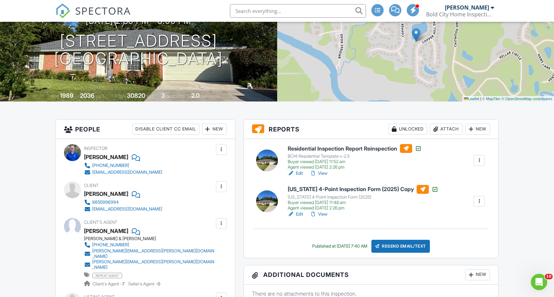  Describe the element at coordinates (105, 202) in the screenshot. I see `div: 8655996994` at that location.